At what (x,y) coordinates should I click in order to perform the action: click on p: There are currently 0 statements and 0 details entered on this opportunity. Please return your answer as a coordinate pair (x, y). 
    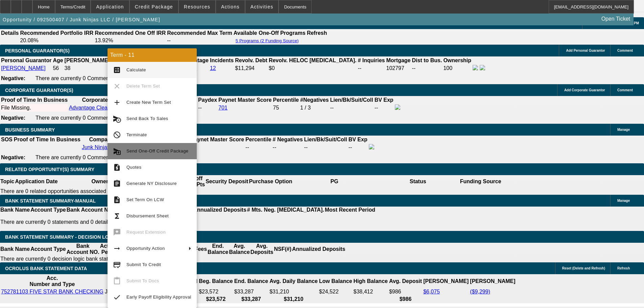
    Looking at the image, I should click on (188, 222).